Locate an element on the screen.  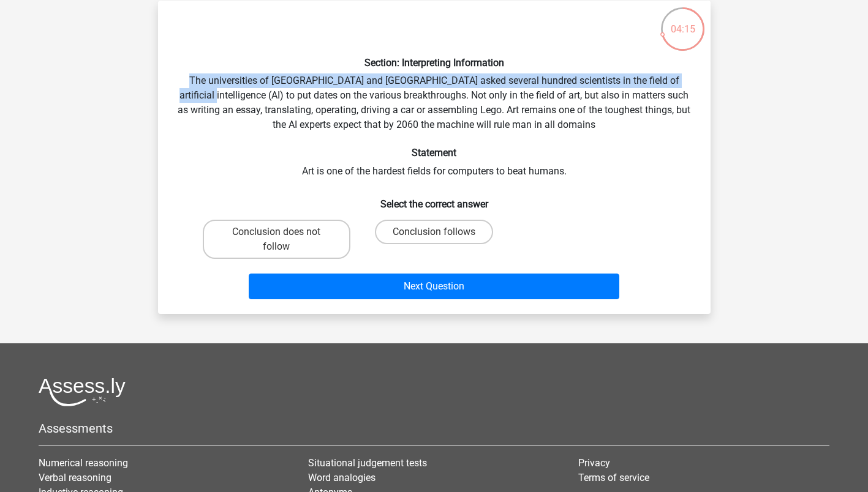
a: Word analogies is located at coordinates (342, 477).